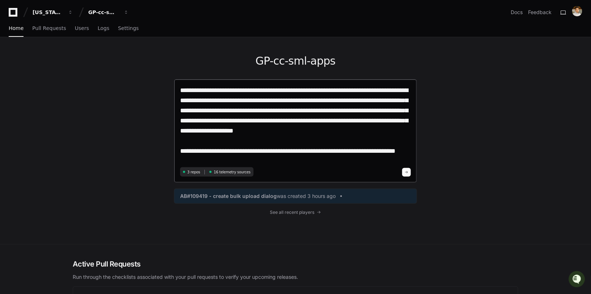 The height and width of the screenshot is (294, 591). Describe the element at coordinates (69, 79) in the screenshot. I see `a: Powered byPylon` at that location.